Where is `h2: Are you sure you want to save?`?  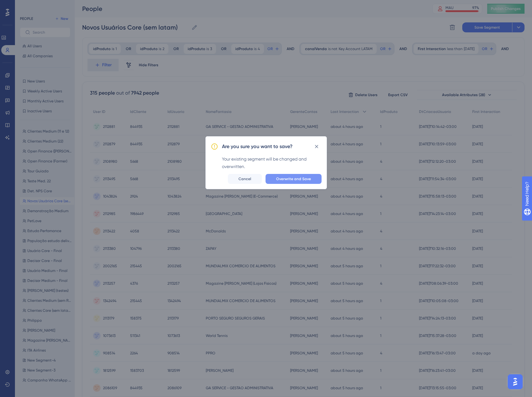
h2: Are you sure you want to save? is located at coordinates (257, 146).